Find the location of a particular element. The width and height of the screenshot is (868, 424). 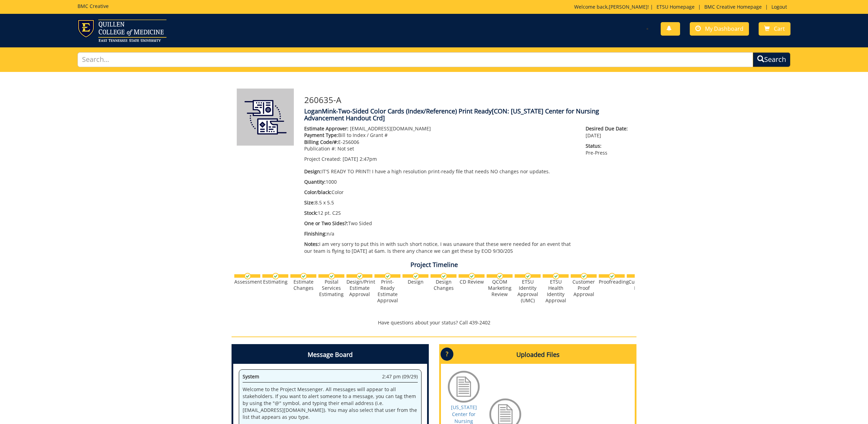

p: Have questions about your status? Call 439-2402 is located at coordinates (434, 322).